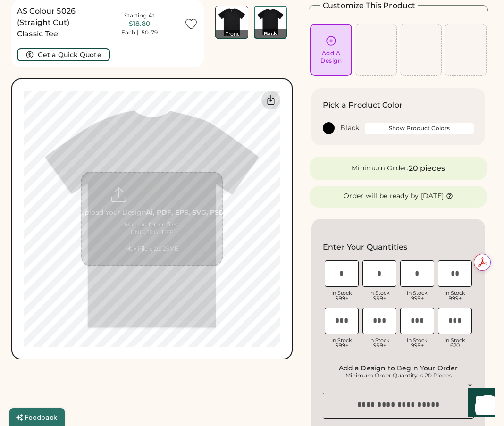 Image resolution: width=504 pixels, height=426 pixels. Describe the element at coordinates (381, 196) in the screenshot. I see `div: Order will be ready by` at that location.